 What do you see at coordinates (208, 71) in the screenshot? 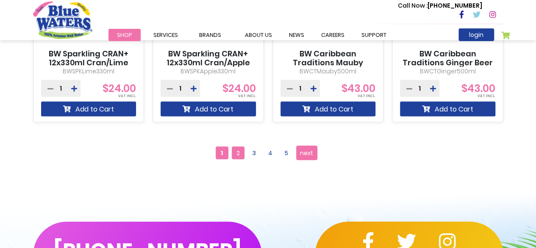
I see `p: BWSPKApple330ml` at bounding box center [208, 71].